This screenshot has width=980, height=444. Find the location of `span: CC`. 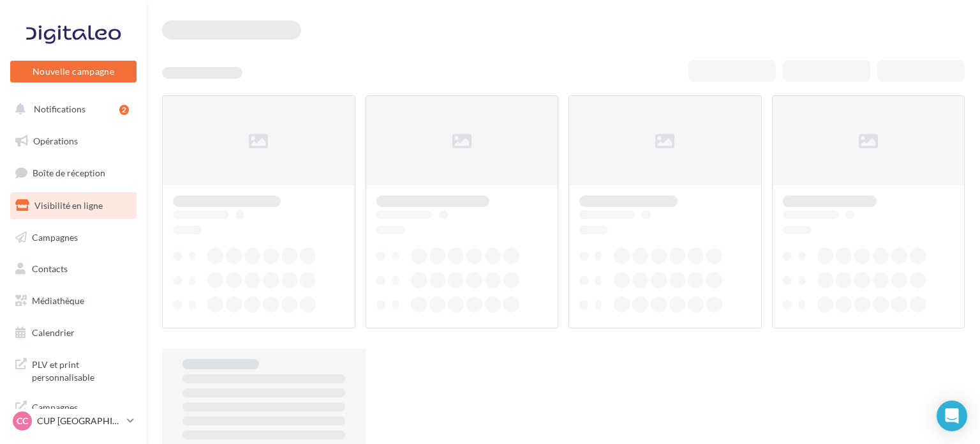

span: CC is located at coordinates (23, 421).